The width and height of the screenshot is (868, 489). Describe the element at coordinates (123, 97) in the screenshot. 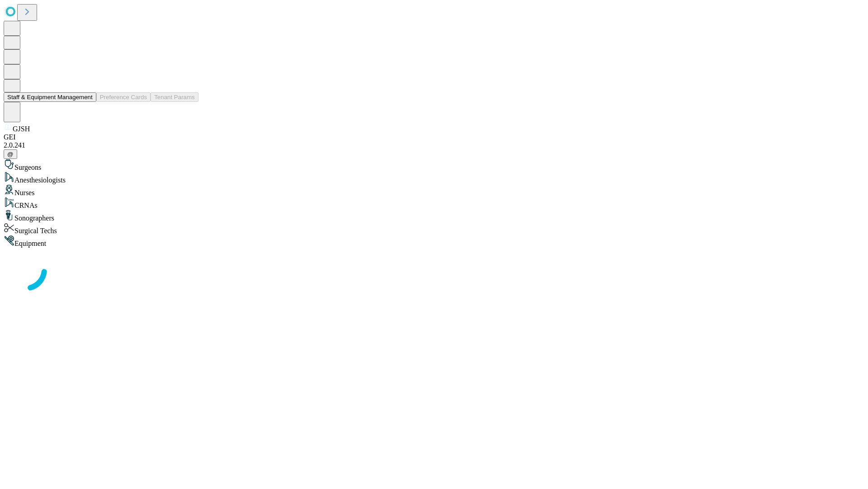

I see `button: Preference Cards` at that location.